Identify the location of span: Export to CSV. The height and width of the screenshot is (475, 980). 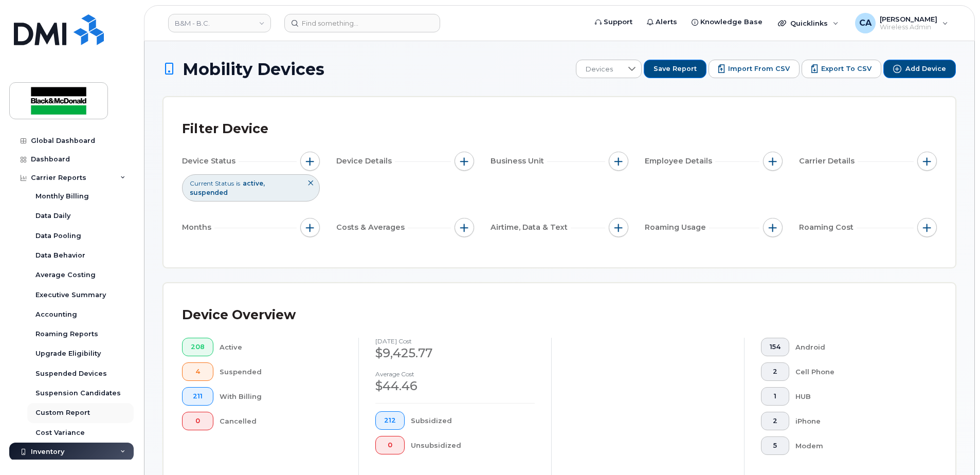
(847, 69).